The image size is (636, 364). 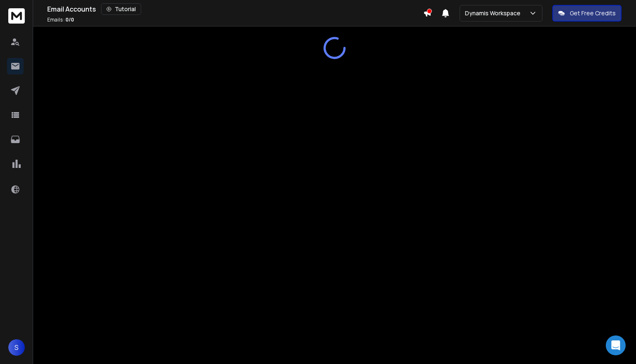 What do you see at coordinates (16, 348) in the screenshot?
I see `button: S` at bounding box center [16, 348].